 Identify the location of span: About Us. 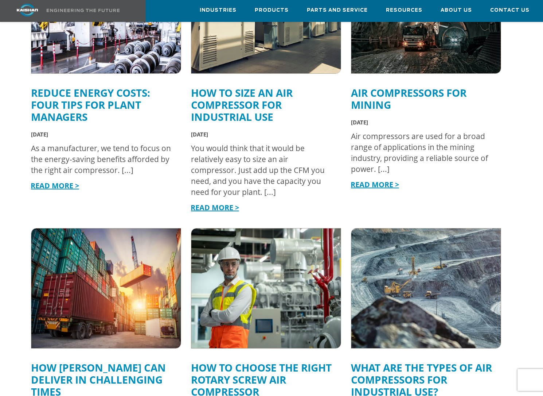
(456, 10).